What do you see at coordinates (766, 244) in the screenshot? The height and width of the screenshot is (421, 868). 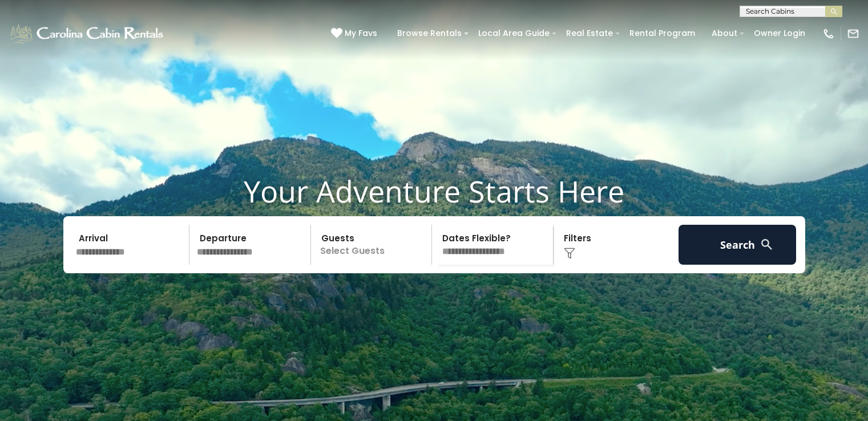 I see `img: search-regular-white.png` at bounding box center [766, 244].